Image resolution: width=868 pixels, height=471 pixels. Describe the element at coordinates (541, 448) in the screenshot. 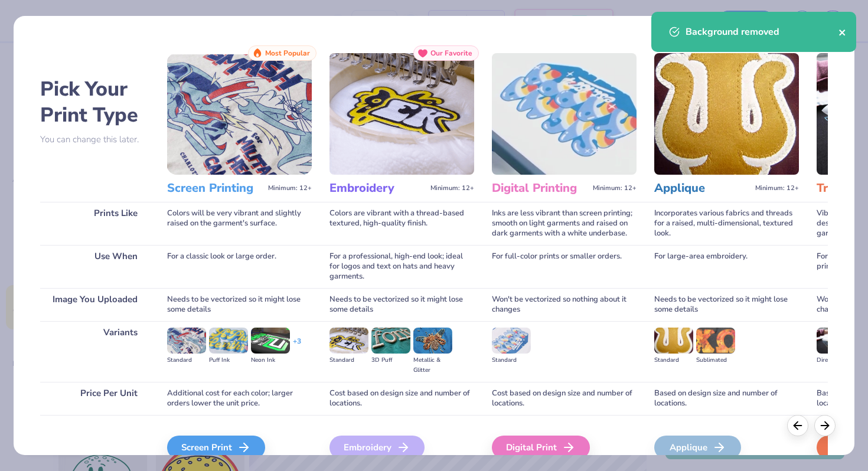

I see `div: Digital Print` at that location.